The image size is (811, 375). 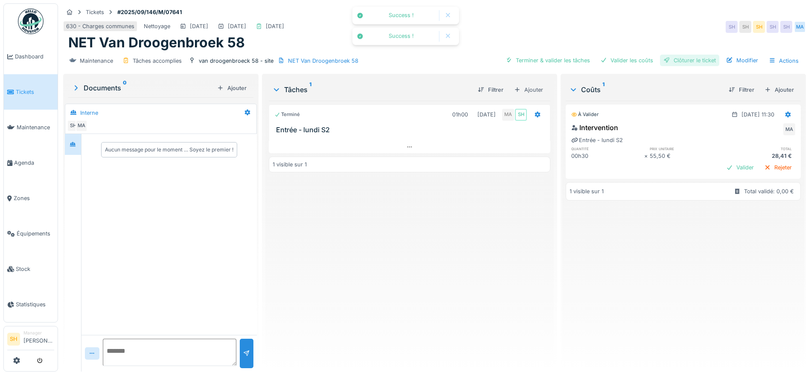 What do you see at coordinates (686, 156) in the screenshot?
I see `div: 55,50 €` at bounding box center [686, 156].